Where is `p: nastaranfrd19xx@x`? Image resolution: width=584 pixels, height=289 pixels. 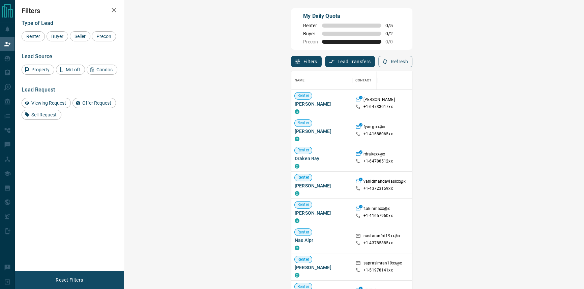
p: nastaranfrd19xx@x is located at coordinates (381, 237).